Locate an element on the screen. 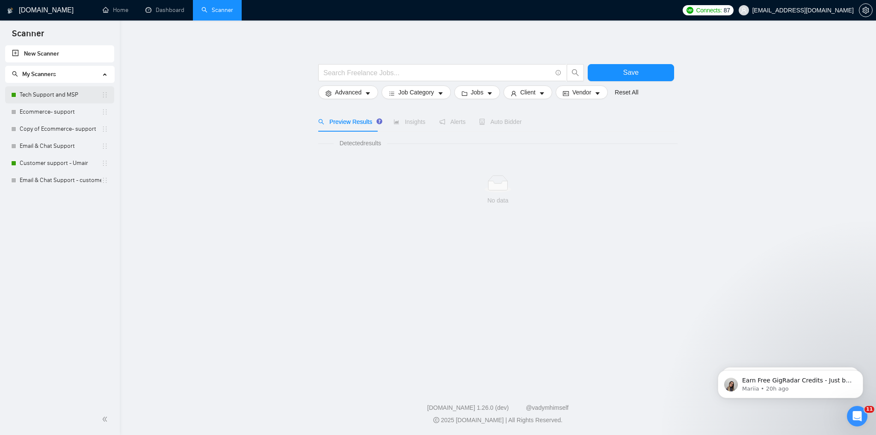 Image resolution: width=876 pixels, height=435 pixels. li: New Scanner is located at coordinates (59, 54).